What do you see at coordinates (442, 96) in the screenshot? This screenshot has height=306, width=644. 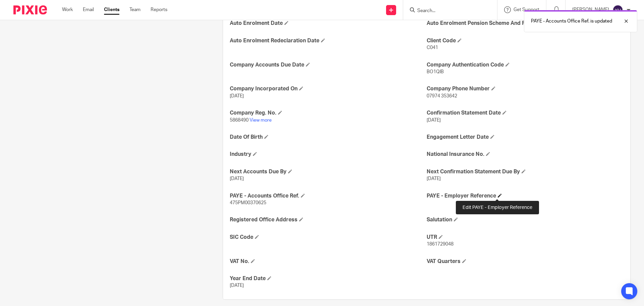 I see `span: 07974 353642` at bounding box center [442, 96].